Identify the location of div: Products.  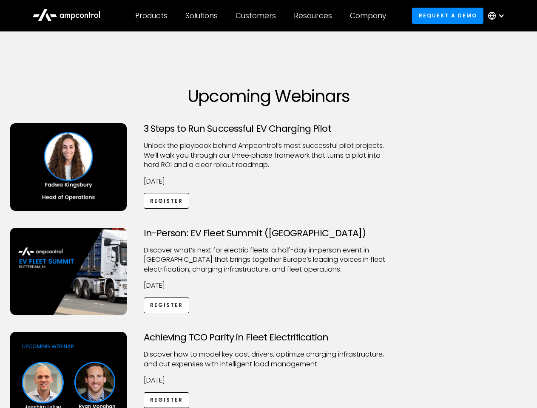
(151, 16).